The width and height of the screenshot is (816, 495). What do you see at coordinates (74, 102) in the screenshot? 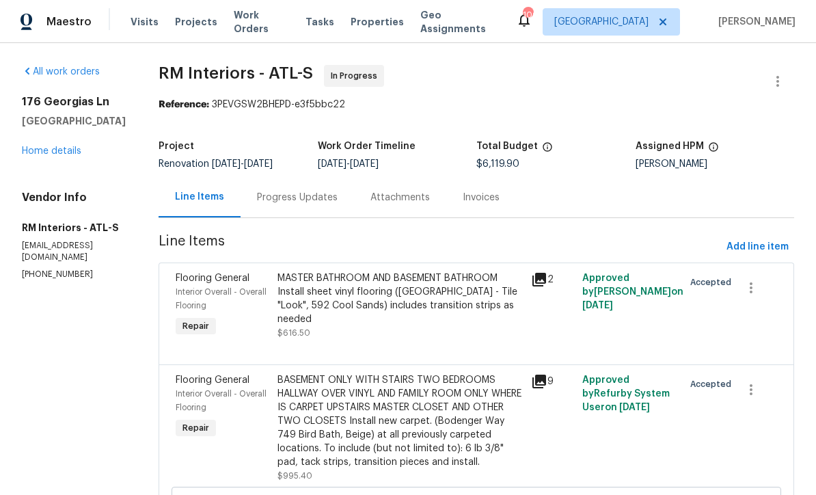
I see `h2: 176 Georgias Ln` at bounding box center [74, 102].